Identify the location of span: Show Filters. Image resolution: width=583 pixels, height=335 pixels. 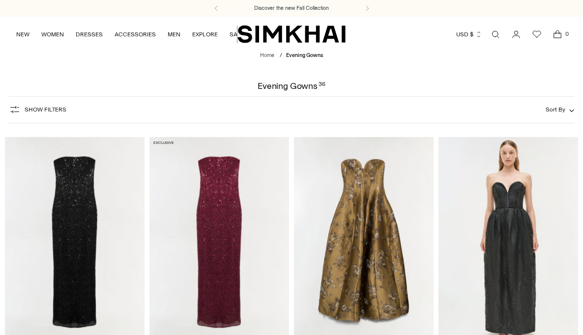
(45, 110).